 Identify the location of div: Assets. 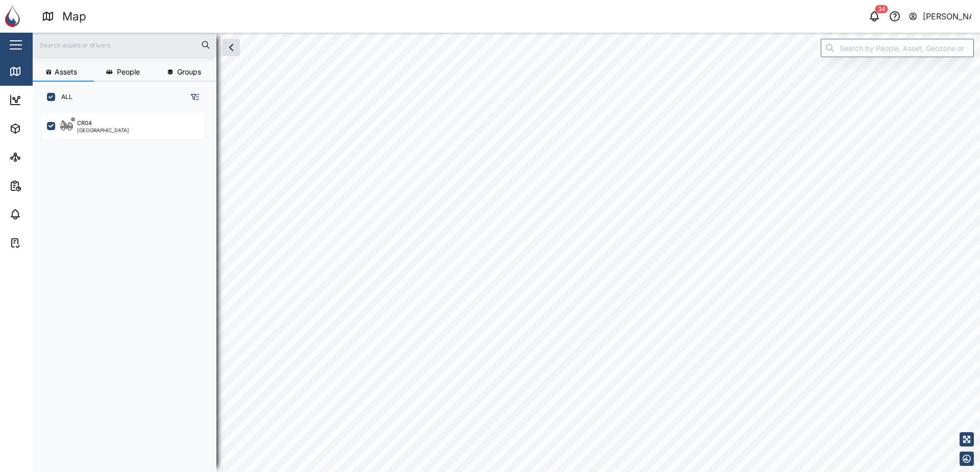
(42, 129).